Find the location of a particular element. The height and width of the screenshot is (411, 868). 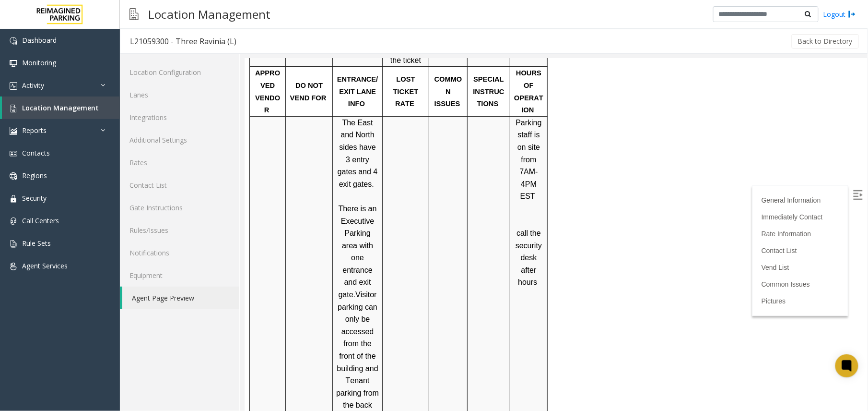

a: Rates is located at coordinates (179, 162).